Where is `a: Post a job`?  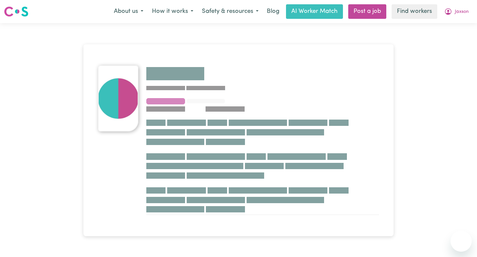 a: Post a job is located at coordinates (367, 12).